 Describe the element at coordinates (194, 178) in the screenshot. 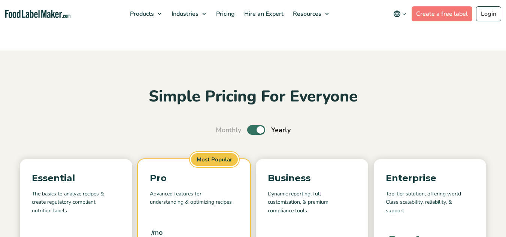

I see `p: Pro` at that location.